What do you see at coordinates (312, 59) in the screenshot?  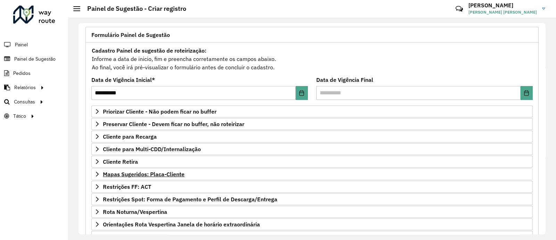 I see `div: Informe a data de inicio, fim e preencha corretamente os campos abaixo. Ao final, você irá pré-vi...` at bounding box center [312, 59].